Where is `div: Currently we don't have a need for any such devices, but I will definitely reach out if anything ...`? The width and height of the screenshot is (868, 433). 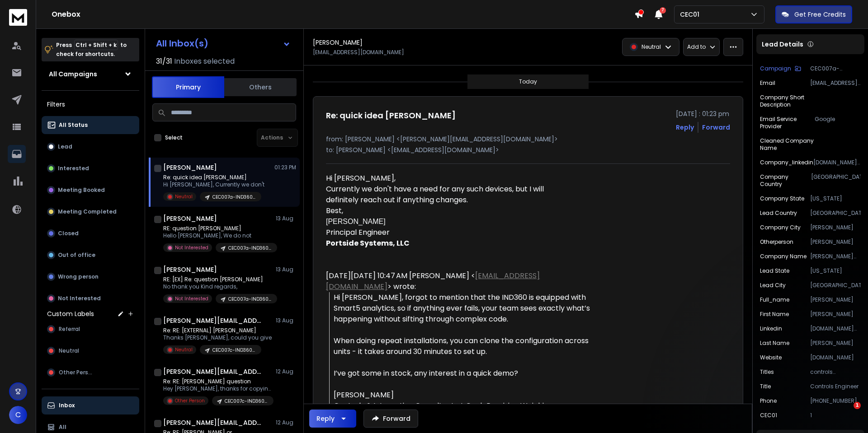 div: Currently we don't have a need for any such devices, but I will definitely reach out if anything ... is located at coordinates (458, 194).